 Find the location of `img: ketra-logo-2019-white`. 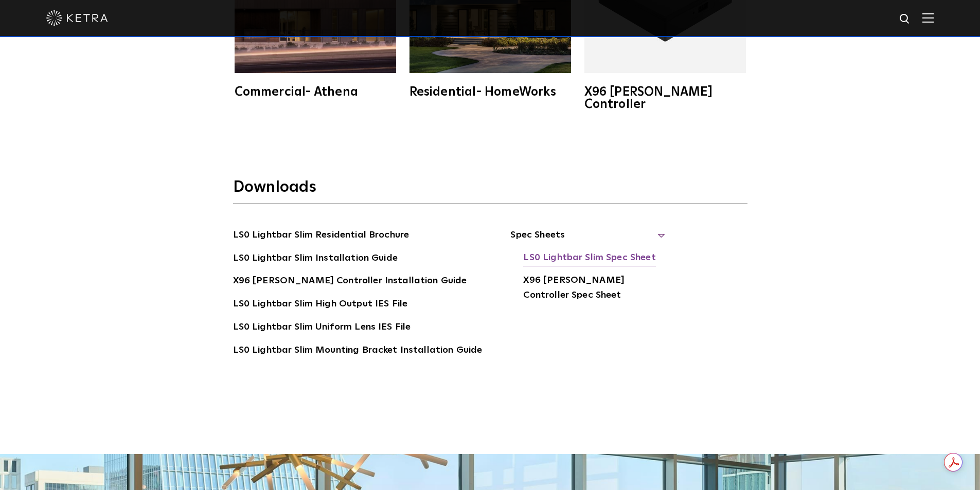

img: ketra-logo-2019-white is located at coordinates (77, 18).